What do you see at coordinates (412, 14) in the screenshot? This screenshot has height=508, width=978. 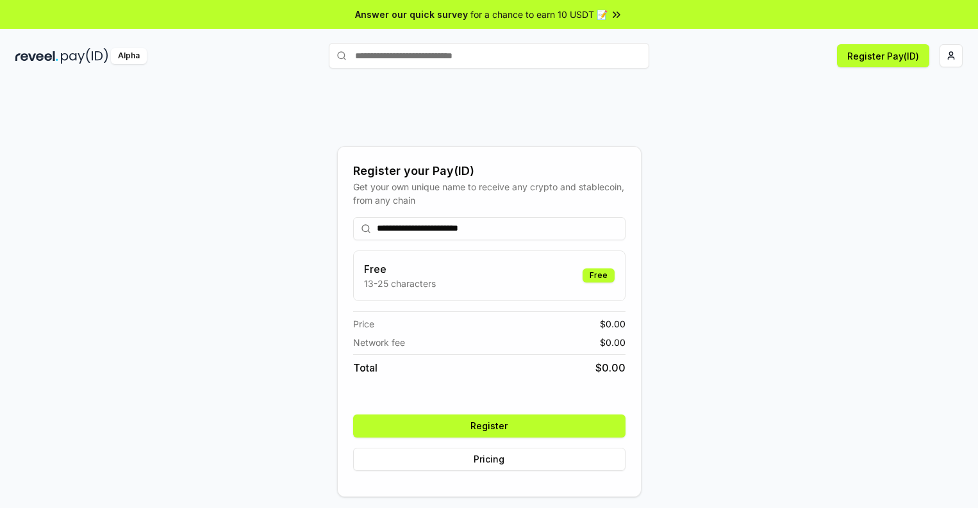 I see `span: Answer our quick survey` at bounding box center [412, 14].